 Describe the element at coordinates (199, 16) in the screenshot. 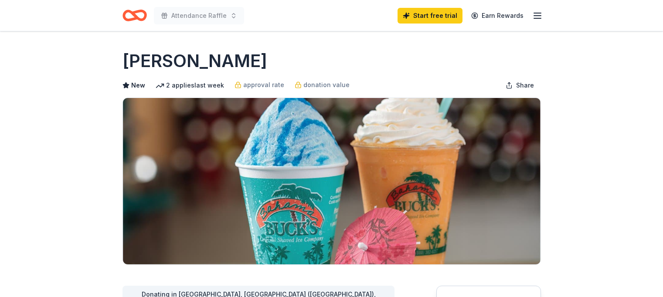

I see `span: Attendance Raffle` at that location.